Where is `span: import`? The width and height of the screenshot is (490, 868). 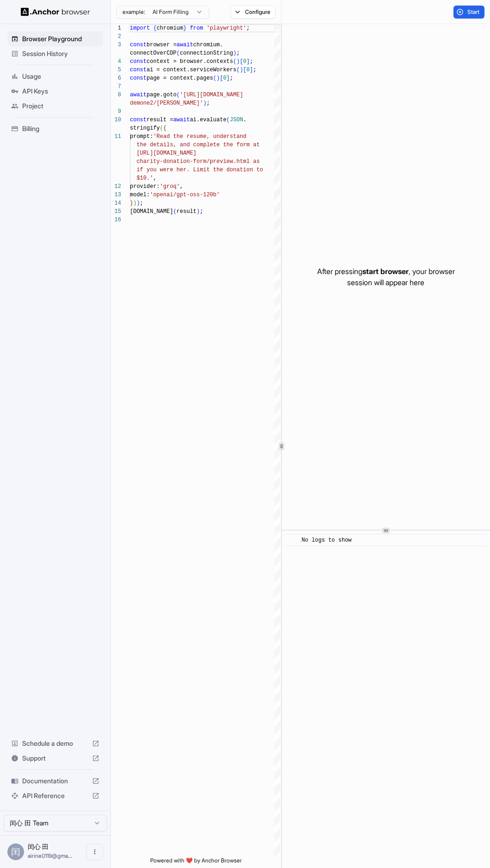 span: import is located at coordinates (140, 28).